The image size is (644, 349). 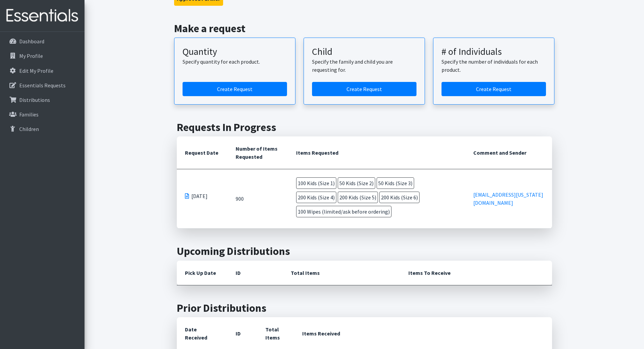 What do you see at coordinates (43, 41) in the screenshot?
I see `a: Dashboard` at bounding box center [43, 41].